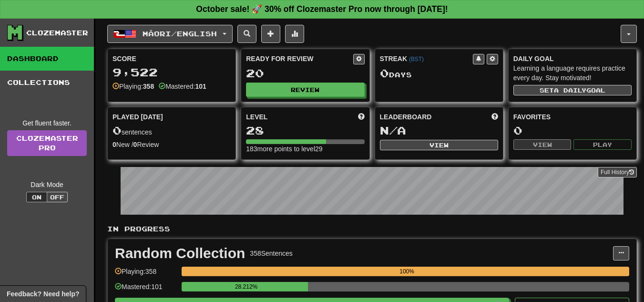 Image resolution: width=644 pixels, height=302 pixels. Describe the element at coordinates (148, 87) in the screenshot. I see `strong: 358` at that location.